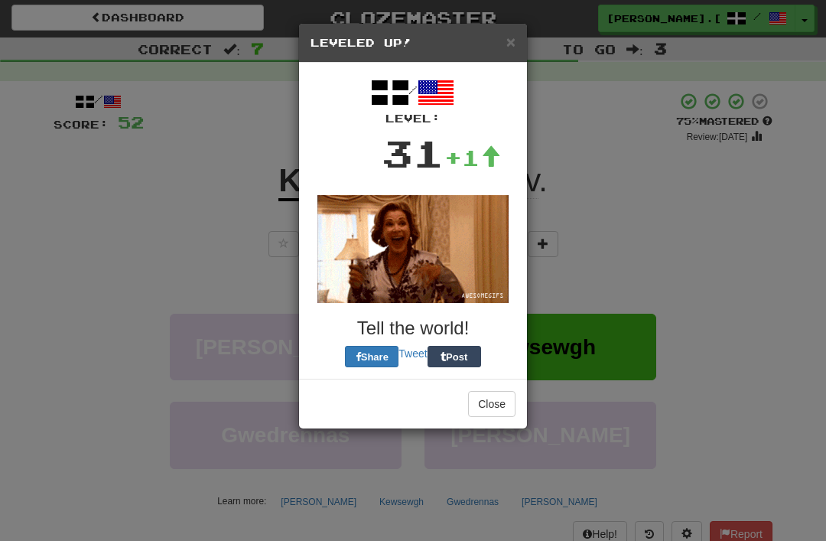  Describe the element at coordinates (413, 119) in the screenshot. I see `div: Level:` at that location.